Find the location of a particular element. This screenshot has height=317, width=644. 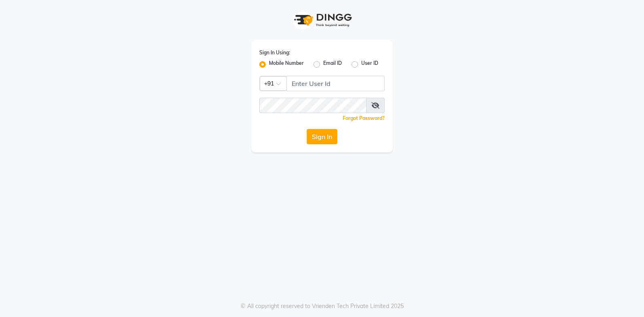

a: Forgot Password? is located at coordinates (364, 118).